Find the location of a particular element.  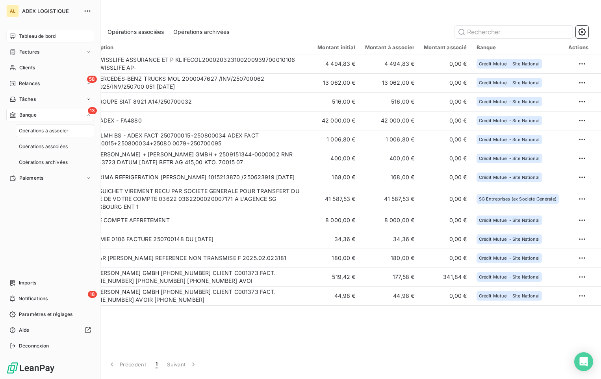

div: Open Intercom Messenger is located at coordinates (584, 362).